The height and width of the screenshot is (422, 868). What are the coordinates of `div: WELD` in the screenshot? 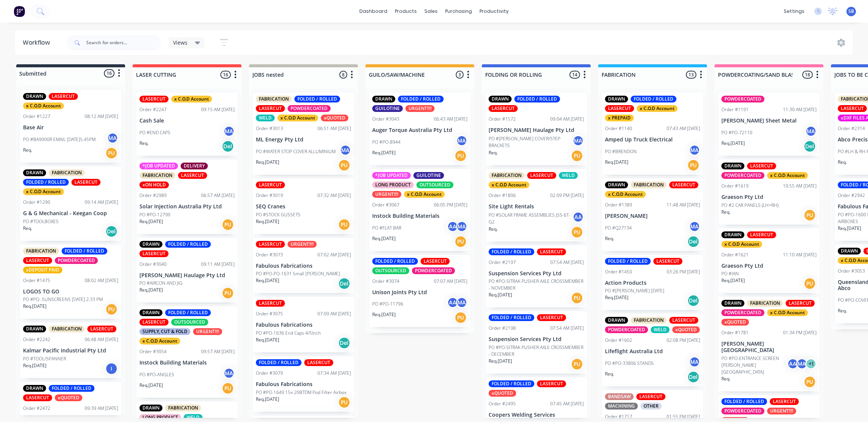 It's located at (568, 175).